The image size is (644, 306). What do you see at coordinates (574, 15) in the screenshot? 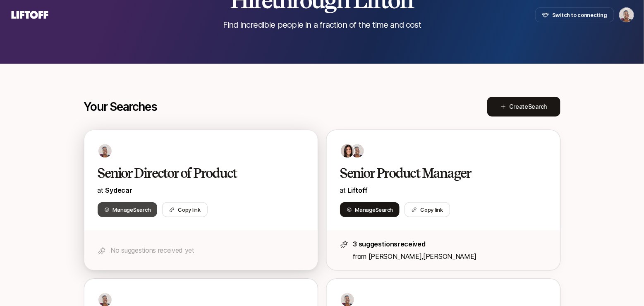
I see `button: Switch to connecting` at bounding box center [574, 15].